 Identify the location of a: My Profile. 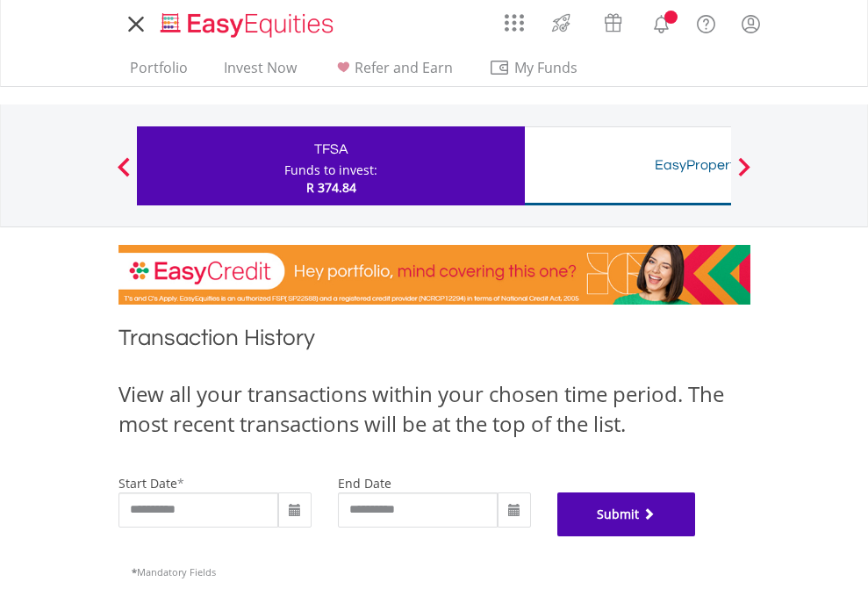
(750, 23).